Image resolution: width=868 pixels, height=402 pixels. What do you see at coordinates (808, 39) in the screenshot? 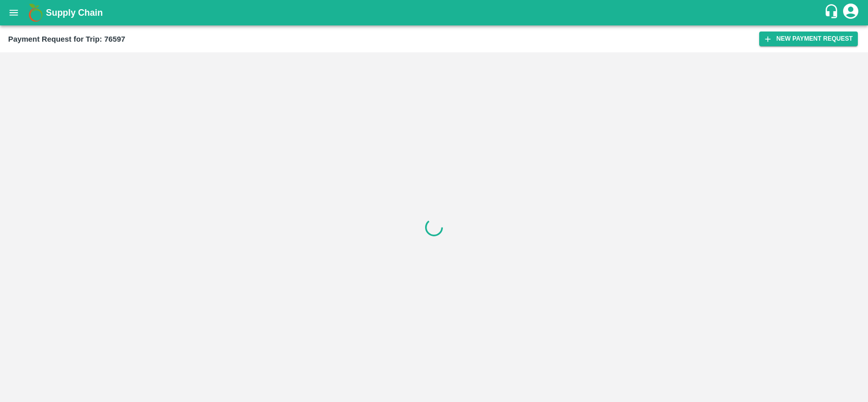
I see `button: New Payment Request` at bounding box center [808, 39].